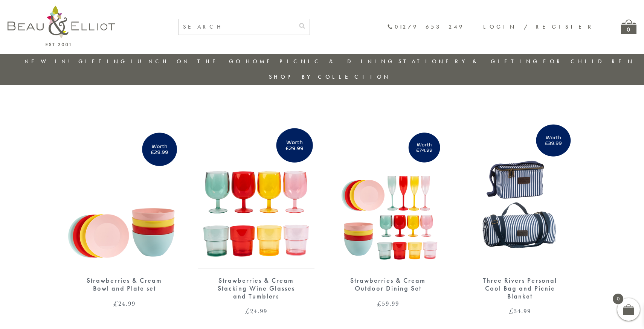  What do you see at coordinates (124, 194) in the screenshot?
I see `img: Strawberries & Cream Bowl and Plate set` at bounding box center [124, 194].